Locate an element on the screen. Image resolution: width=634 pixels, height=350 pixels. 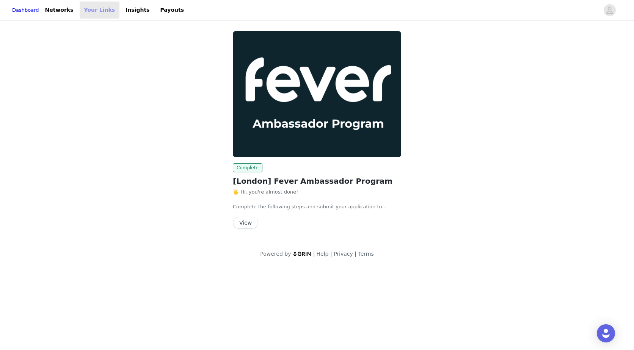
p: 🖐️ Hi, you're almost done! is located at coordinates (317, 192).